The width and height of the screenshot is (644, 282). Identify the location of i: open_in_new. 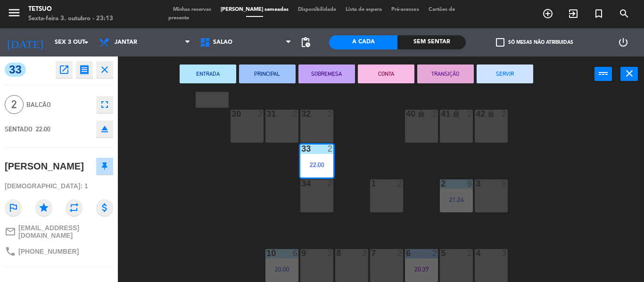
(64, 70).